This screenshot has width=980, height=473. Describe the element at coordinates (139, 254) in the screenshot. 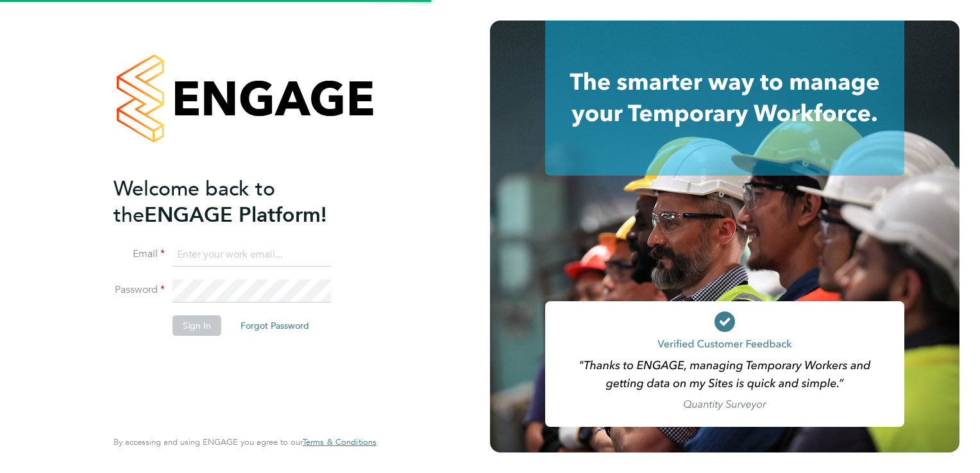

I see `label: Email` at that location.